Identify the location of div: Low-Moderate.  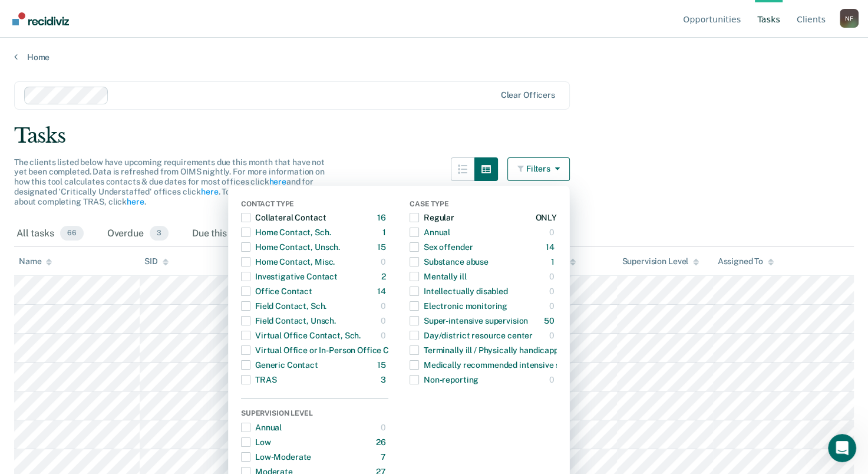
(275, 456).